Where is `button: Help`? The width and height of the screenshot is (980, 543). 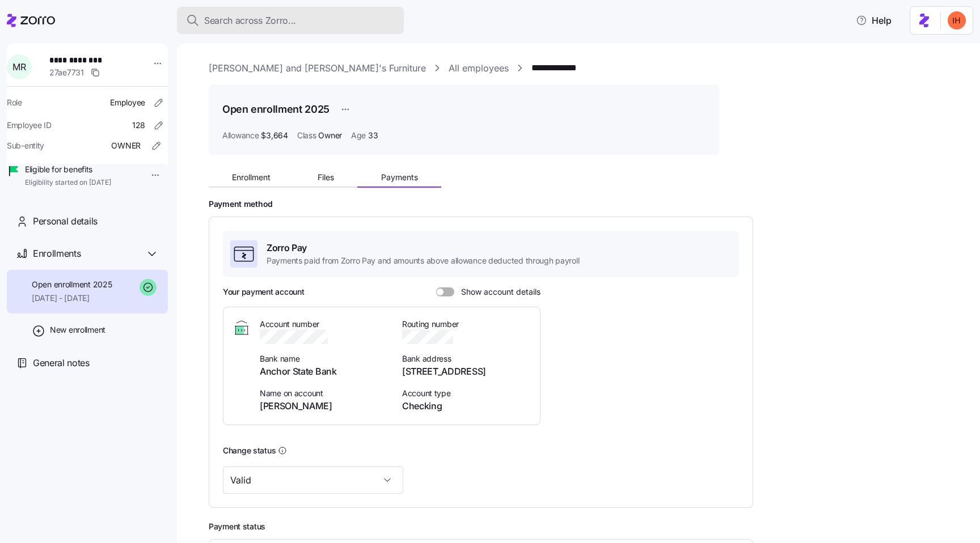
button: Help is located at coordinates (873, 21).